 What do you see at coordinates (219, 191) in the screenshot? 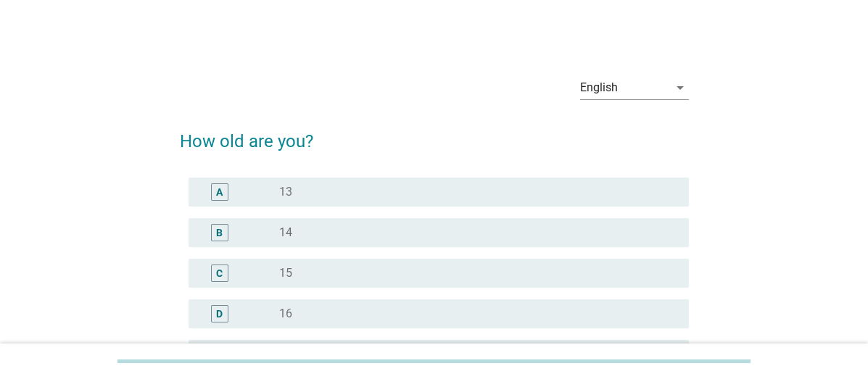
I see `div: A` at bounding box center [219, 191].